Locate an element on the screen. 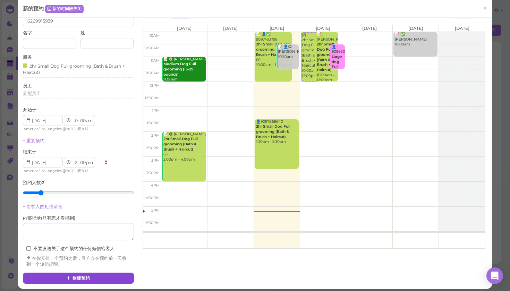  div: 📝 👤✅ 9097453796 60 10:00am - 12:00pm is located at coordinates (274, 50).